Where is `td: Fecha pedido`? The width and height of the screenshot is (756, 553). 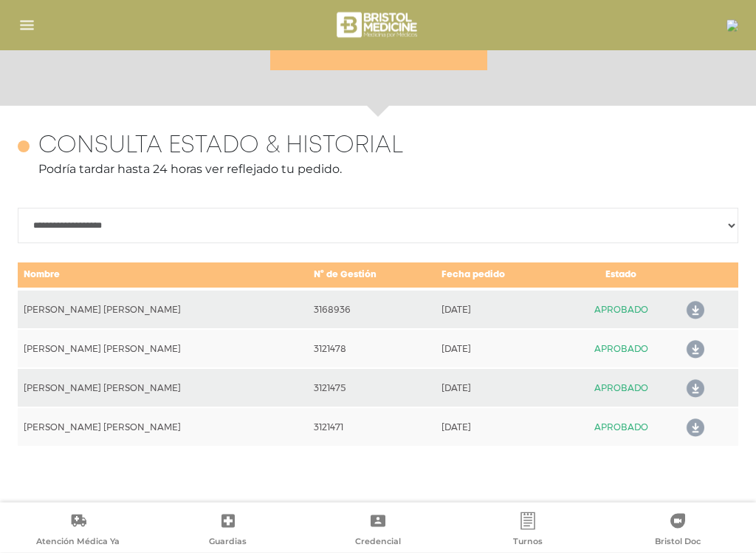
td: Fecha pedido is located at coordinates (499, 275).